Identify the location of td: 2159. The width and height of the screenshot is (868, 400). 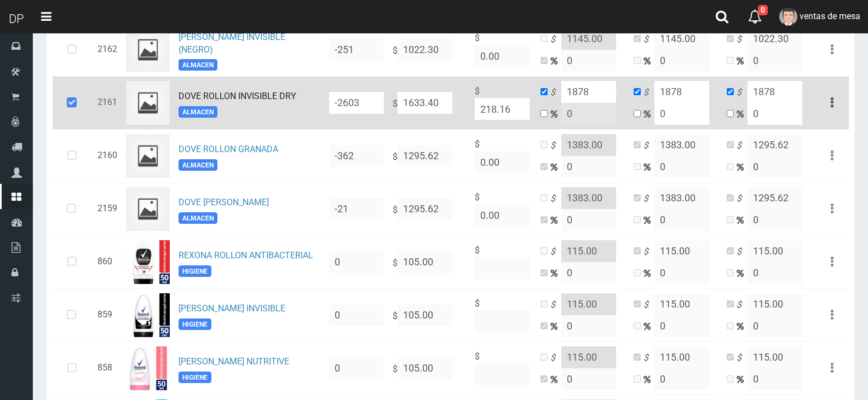
(107, 208).